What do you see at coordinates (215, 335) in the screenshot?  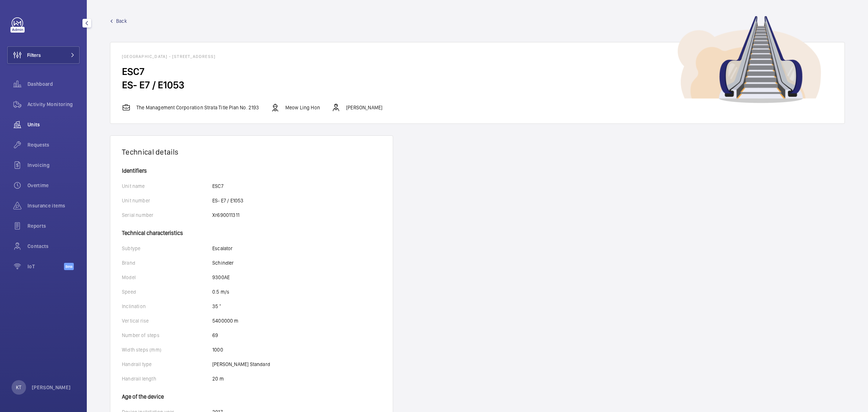 I see `p: 69` at bounding box center [215, 335].